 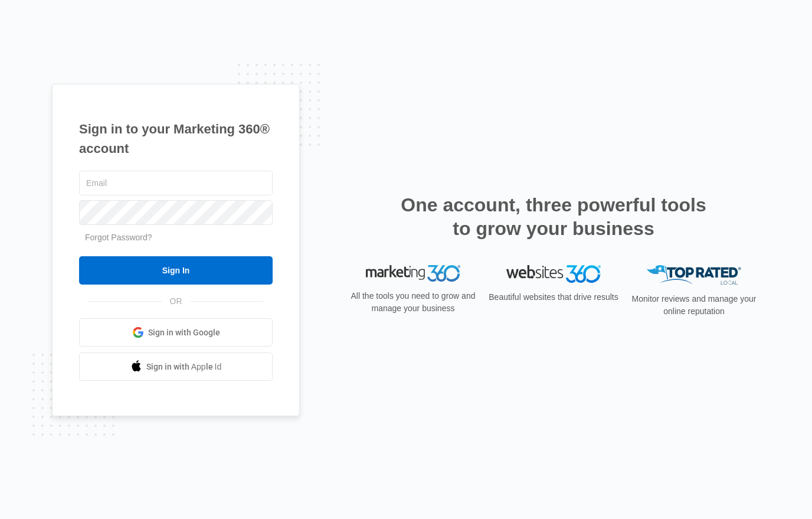 What do you see at coordinates (554, 297) in the screenshot?
I see `p: Beautiful websites that drive results` at bounding box center [554, 297].